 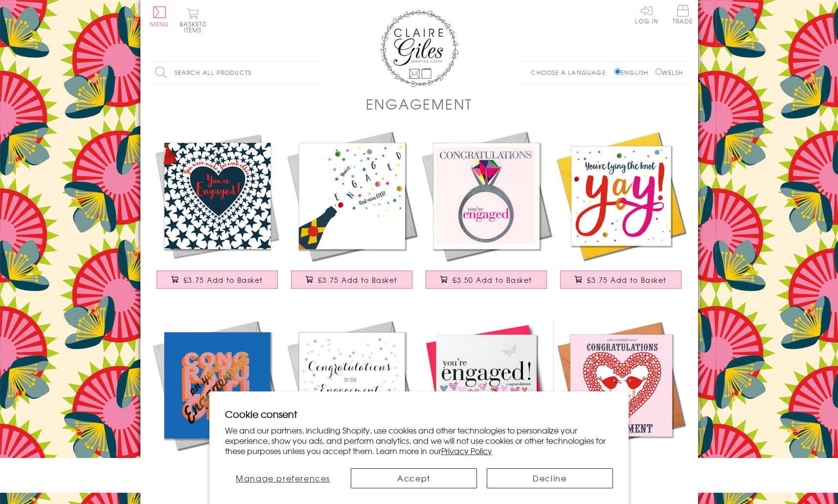 What do you see at coordinates (618, 71) in the screenshot?
I see `input: English` at bounding box center [618, 71].